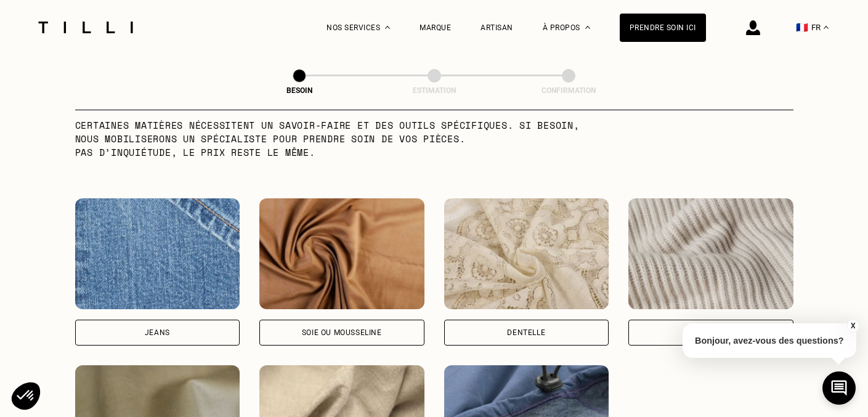 This screenshot has width=868, height=417. Describe the element at coordinates (663, 27) in the screenshot. I see `div: Prendre soin ici` at that location.